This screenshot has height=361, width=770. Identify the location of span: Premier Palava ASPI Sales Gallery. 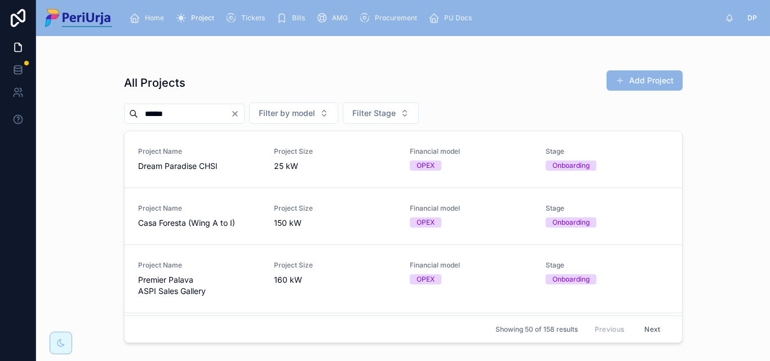
(199, 286).